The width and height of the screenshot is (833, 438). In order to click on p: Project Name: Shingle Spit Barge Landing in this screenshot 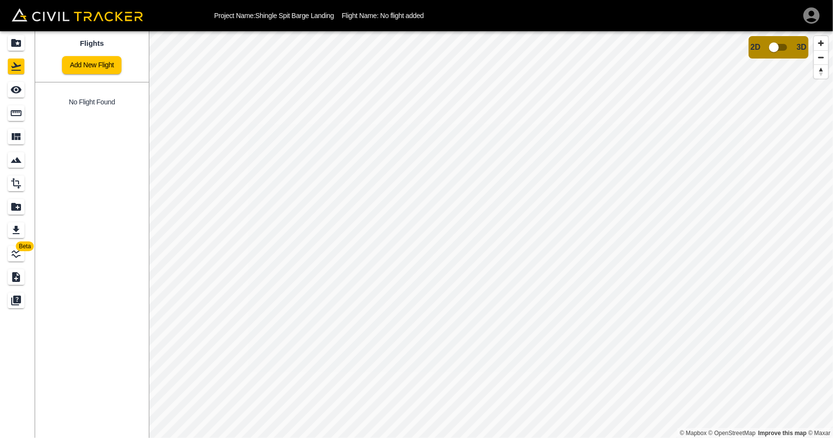, I will do `click(274, 16)`.